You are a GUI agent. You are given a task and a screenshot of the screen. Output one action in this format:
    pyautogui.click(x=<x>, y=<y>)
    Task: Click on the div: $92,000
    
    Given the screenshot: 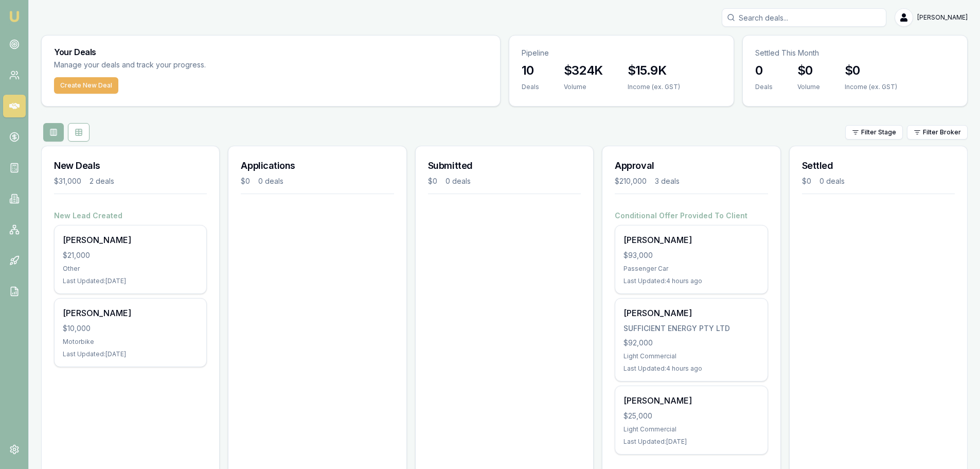 What is the action you would take?
    pyautogui.click(x=691, y=343)
    